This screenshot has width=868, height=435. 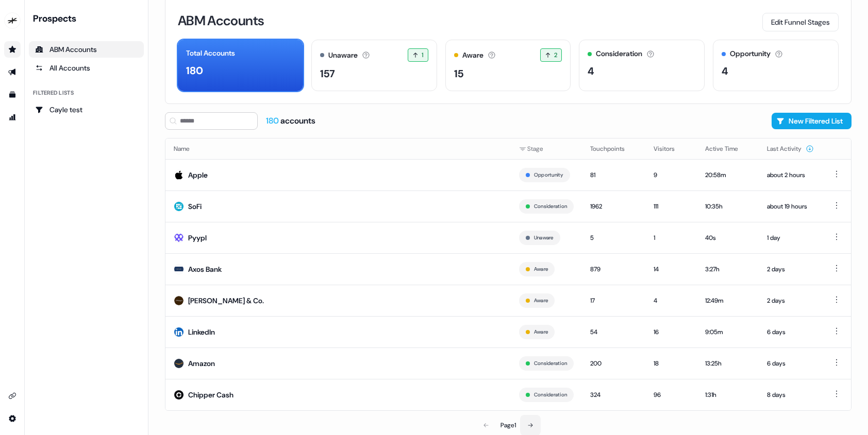 What do you see at coordinates (459, 74) in the screenshot?
I see `div: 15` at bounding box center [459, 74].